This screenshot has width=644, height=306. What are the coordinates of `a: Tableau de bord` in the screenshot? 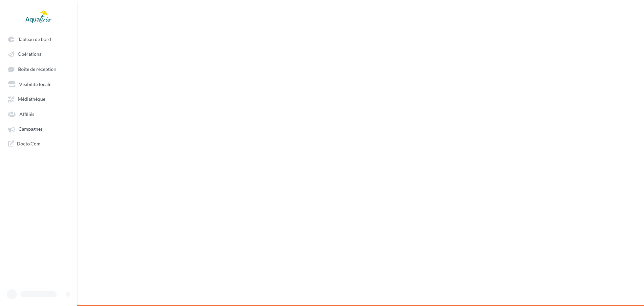 It's located at (39, 39).